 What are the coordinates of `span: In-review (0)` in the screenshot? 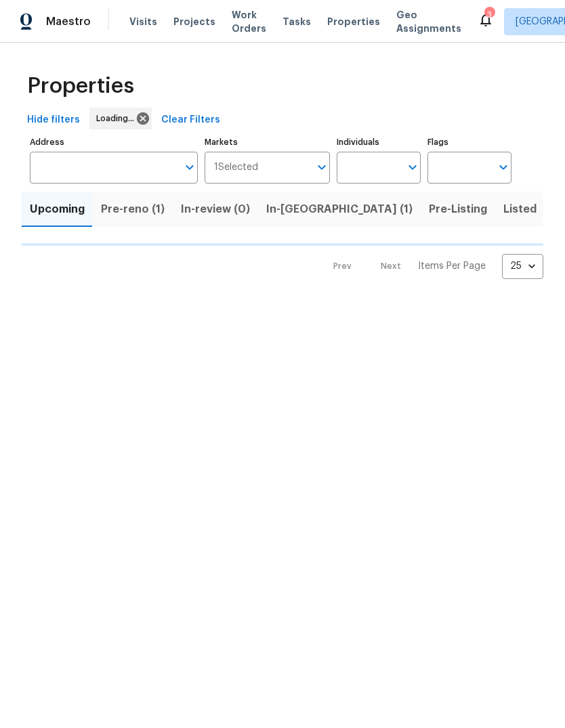 It's located at (215, 210).